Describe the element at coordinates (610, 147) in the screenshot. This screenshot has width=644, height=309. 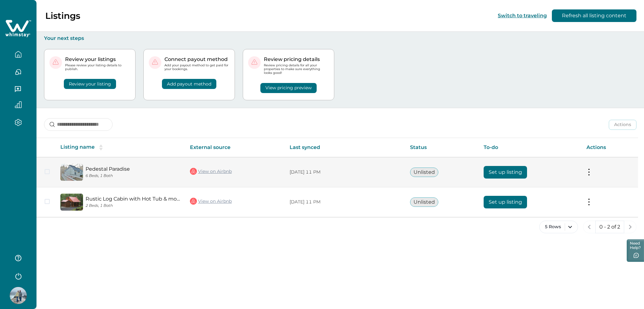
I see `th: Actions` at that location.